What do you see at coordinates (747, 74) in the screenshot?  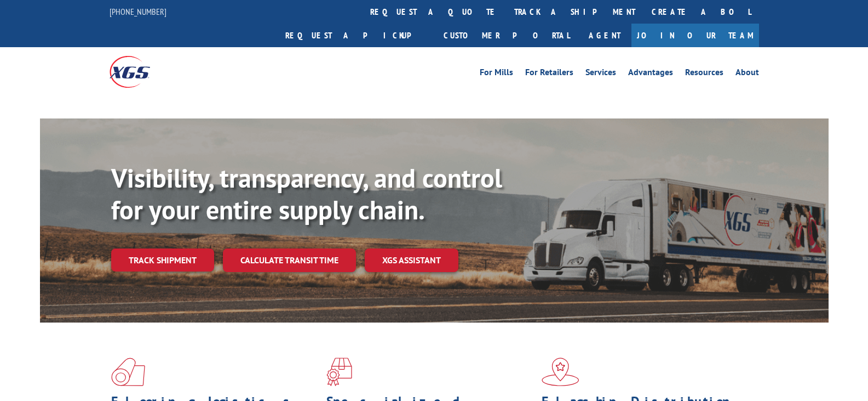 I see `a: About` at bounding box center [747, 74].